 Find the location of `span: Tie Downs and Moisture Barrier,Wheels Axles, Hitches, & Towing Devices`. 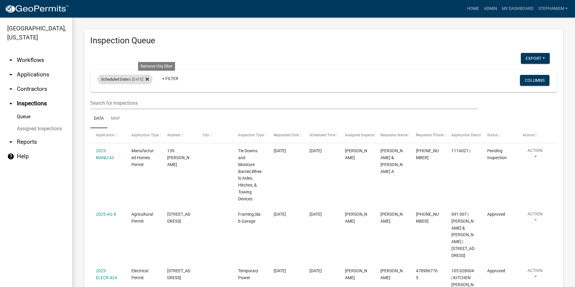

span: Tie Downs and Moisture Barrier,Wheels Axles, Hitches, & Towing Devices is located at coordinates (250, 175).